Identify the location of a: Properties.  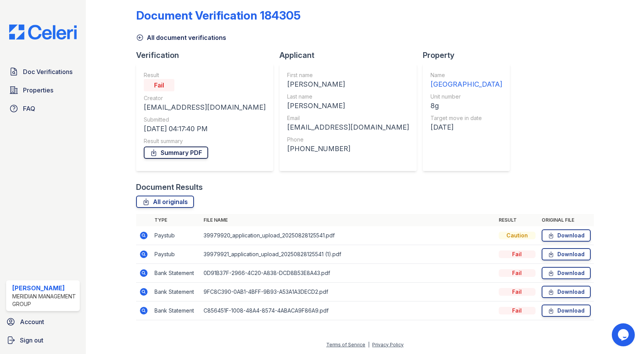
(43, 90).